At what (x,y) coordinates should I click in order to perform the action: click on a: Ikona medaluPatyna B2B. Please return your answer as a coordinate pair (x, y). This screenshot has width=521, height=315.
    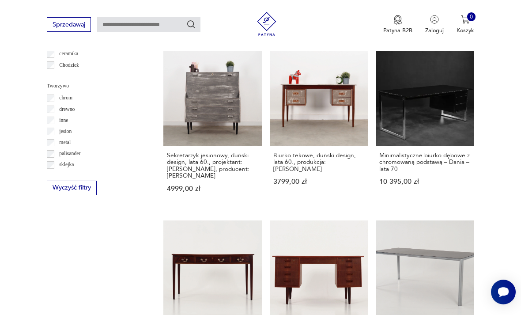
    Looking at the image, I should click on (398, 25).